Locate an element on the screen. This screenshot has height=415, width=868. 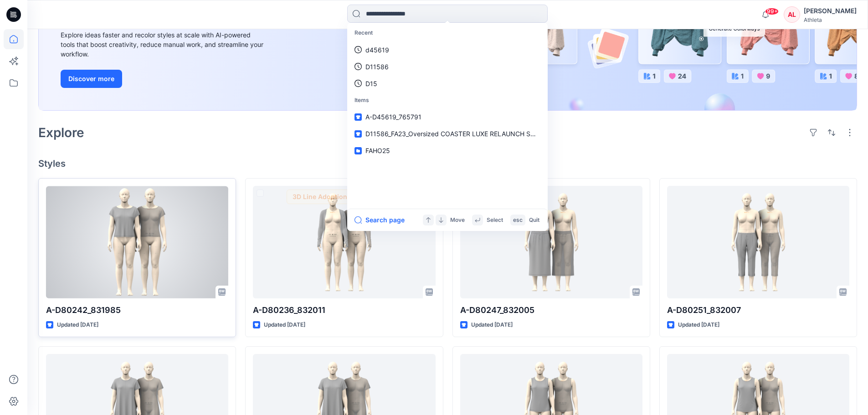
div: Athleta is located at coordinates (830, 20).